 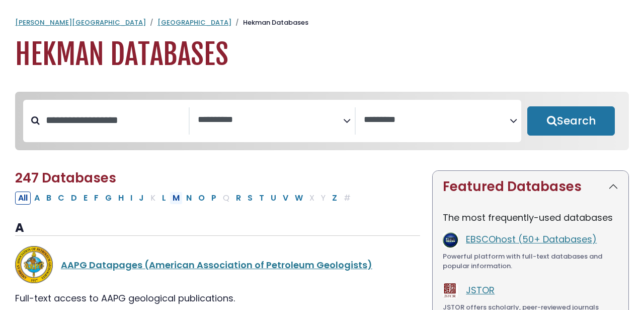 I want to click on button: Filter Results Z, so click(x=334, y=198).